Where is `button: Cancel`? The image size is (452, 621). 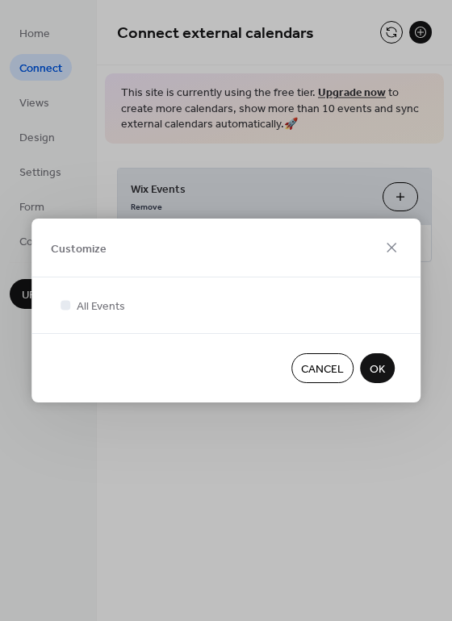
button: Cancel is located at coordinates (322, 368).